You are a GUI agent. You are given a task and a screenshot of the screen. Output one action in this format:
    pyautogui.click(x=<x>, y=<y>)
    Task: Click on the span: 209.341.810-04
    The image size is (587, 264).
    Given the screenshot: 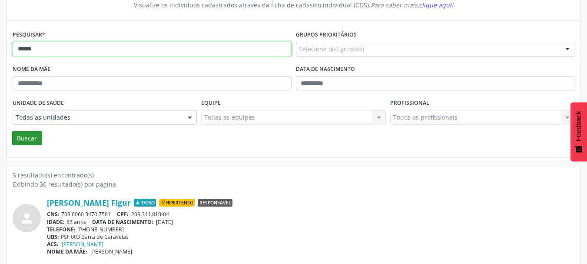 What is the action you would take?
    pyautogui.click(x=150, y=214)
    